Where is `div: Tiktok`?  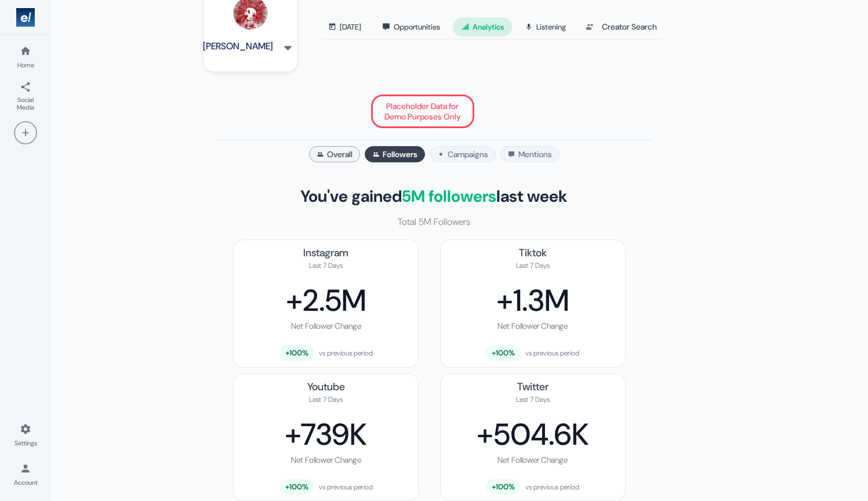 div: Tiktok is located at coordinates (533, 253).